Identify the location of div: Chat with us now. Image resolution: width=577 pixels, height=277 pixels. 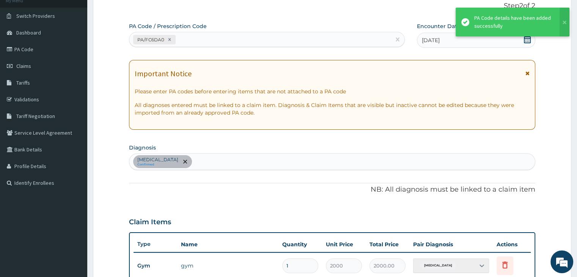
(83, 47).